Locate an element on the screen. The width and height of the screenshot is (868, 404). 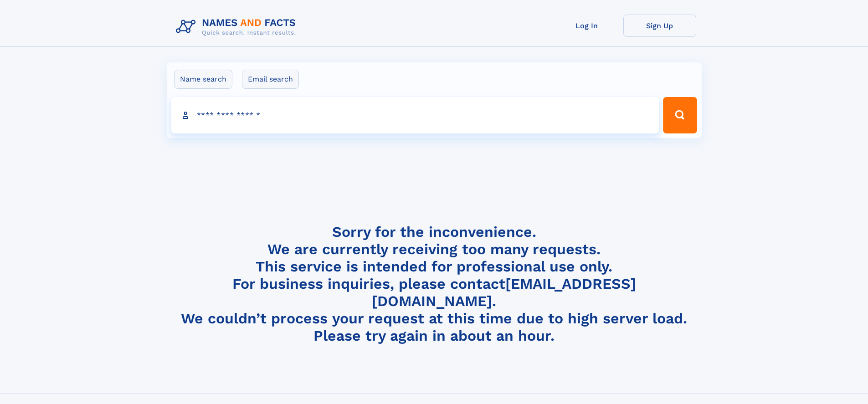
label: Name search is located at coordinates (203, 79).